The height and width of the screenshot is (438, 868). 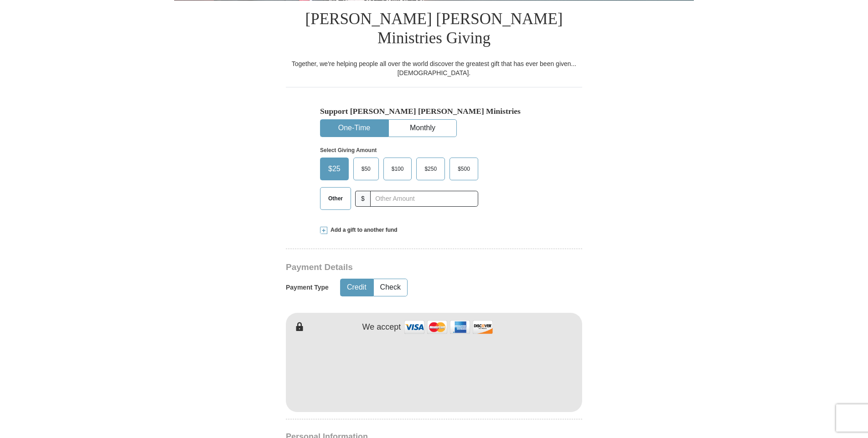 I want to click on strong: Select Giving Amount, so click(x=348, y=150).